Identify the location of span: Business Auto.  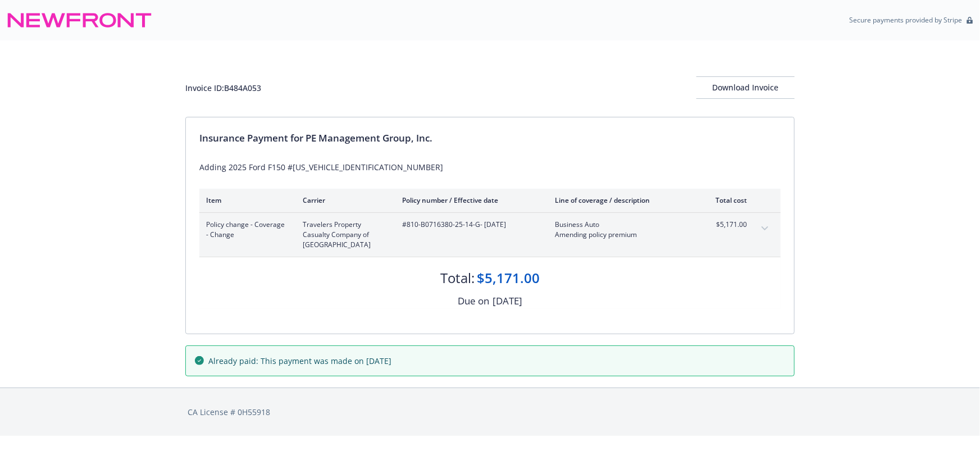
(621, 225).